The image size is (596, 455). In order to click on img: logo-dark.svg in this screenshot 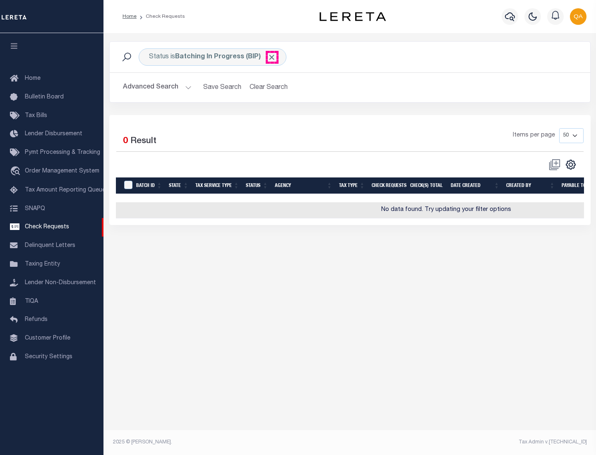, I will do `click(353, 17)`.